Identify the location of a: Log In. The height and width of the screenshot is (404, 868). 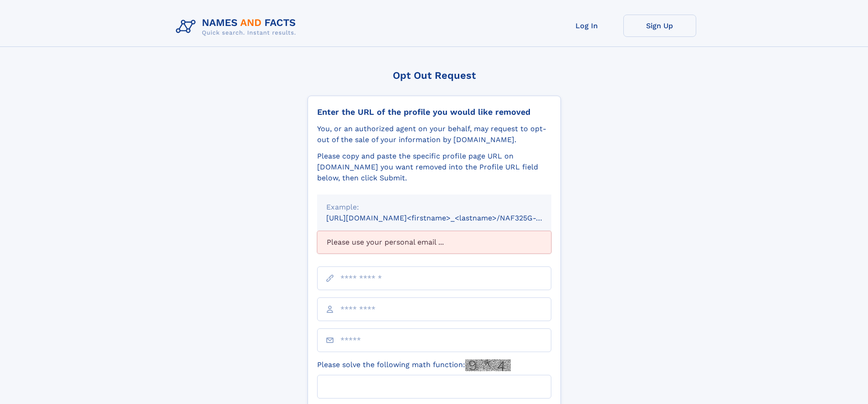
(587, 25).